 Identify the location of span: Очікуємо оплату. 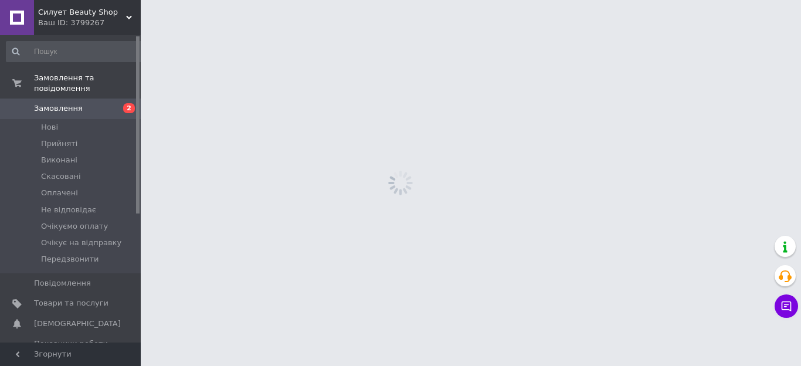
(74, 226).